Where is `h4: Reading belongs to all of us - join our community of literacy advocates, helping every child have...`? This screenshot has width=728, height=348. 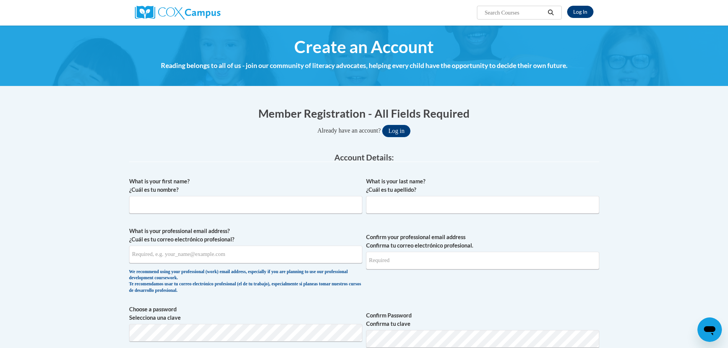 h4: Reading belongs to all of us - join our community of literacy advocates, helping every child have... is located at coordinates (364, 66).